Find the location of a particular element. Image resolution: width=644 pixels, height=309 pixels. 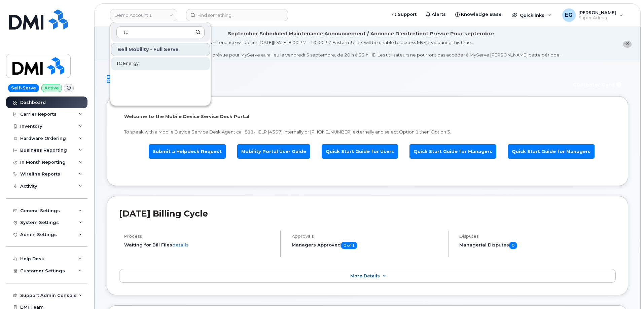

p: To speak with a Mobile Device Service Desk Agent call 811-HELP (4357) internally or [PHONE_NUMBER... is located at coordinates (367, 132).